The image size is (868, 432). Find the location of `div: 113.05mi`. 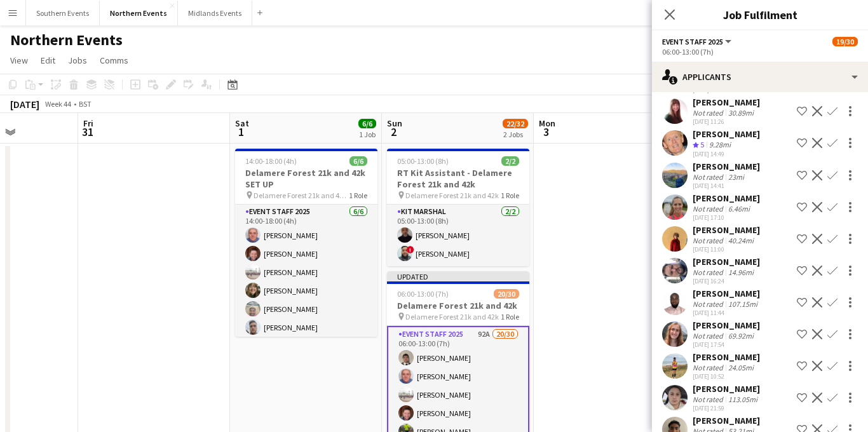

div: 113.05mi is located at coordinates (742, 399).